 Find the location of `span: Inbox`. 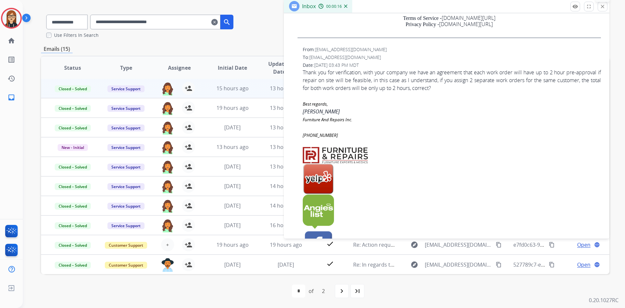

span: Inbox is located at coordinates (309, 6).